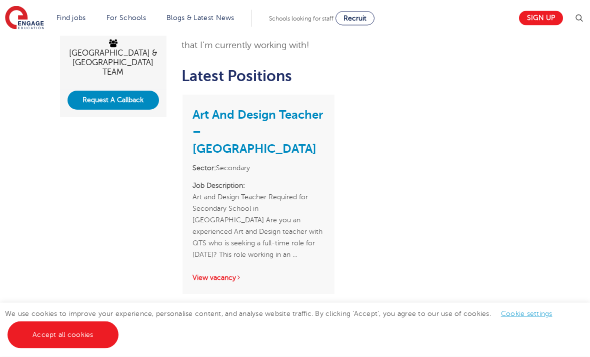 The height and width of the screenshot is (357, 590). I want to click on a: Accept all cookies, so click(63, 335).